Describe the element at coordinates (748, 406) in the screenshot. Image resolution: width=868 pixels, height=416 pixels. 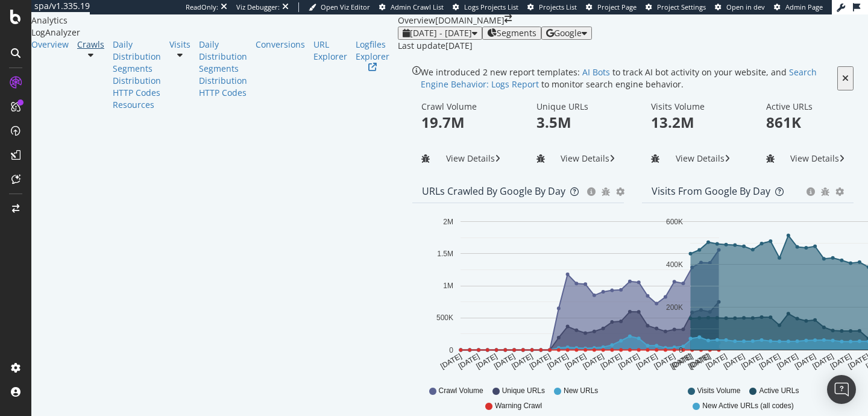
I see `span: New Active URLs (all codes)` at that location.